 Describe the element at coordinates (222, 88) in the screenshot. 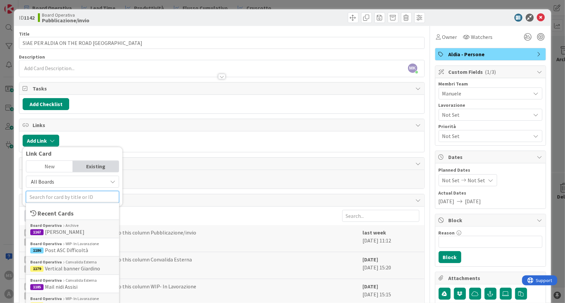

I see `span: Tasks` at that location.